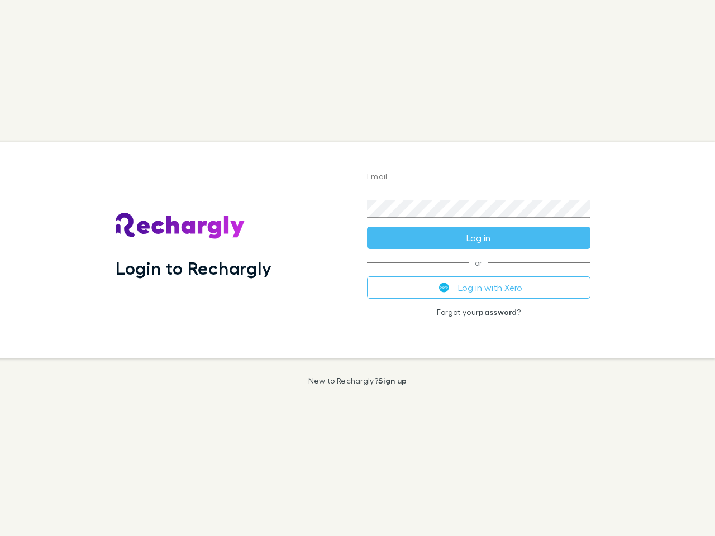  I want to click on p: Forgot your ?, so click(479, 312).